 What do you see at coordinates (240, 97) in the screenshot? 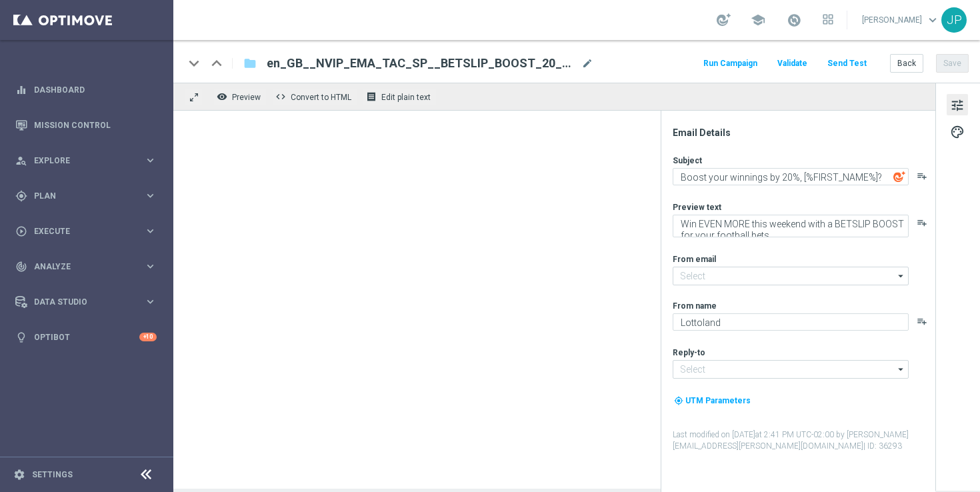
I see `button: remove_red_eye Preview` at bounding box center [240, 97].